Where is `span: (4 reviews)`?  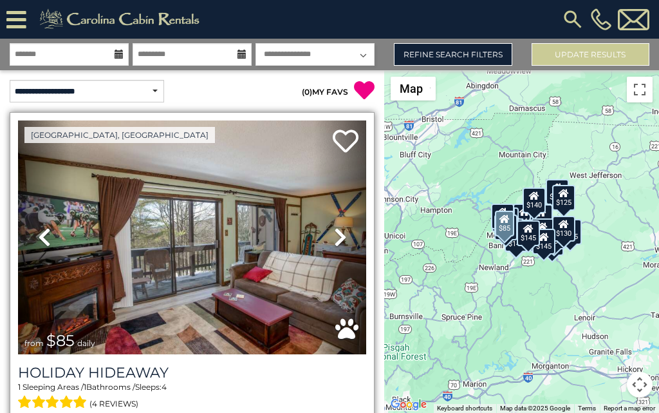 span: (4 reviews) is located at coordinates (114, 404).